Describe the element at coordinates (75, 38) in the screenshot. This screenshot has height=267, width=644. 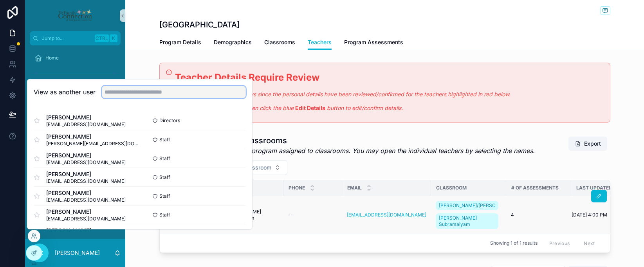
I see `button: Jump to...CtrlK` at that location.